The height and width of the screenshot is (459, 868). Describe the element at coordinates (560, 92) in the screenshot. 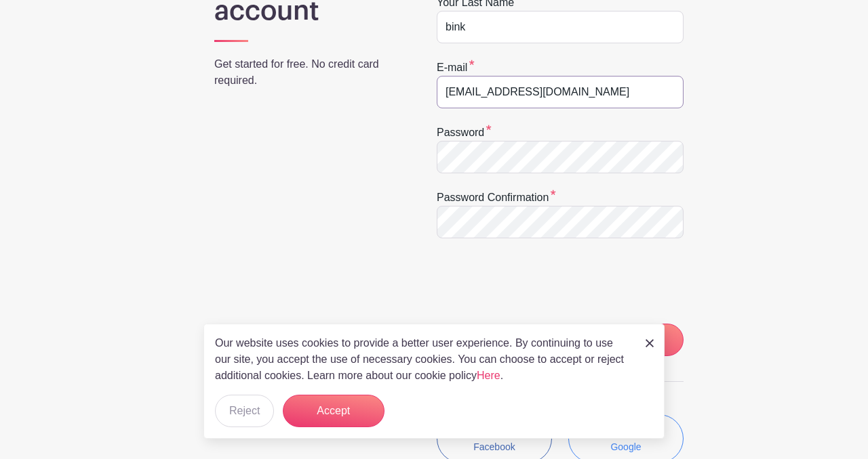

I see `input: e.g. julie@eventco.com` at that location.